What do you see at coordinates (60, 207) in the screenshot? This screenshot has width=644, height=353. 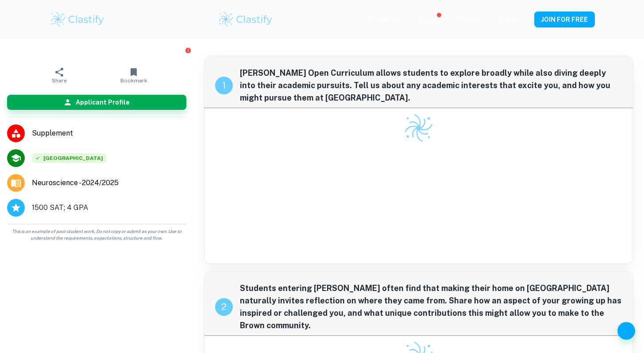 I see `span: 1500 SAT; 4 GPA` at bounding box center [60, 207].